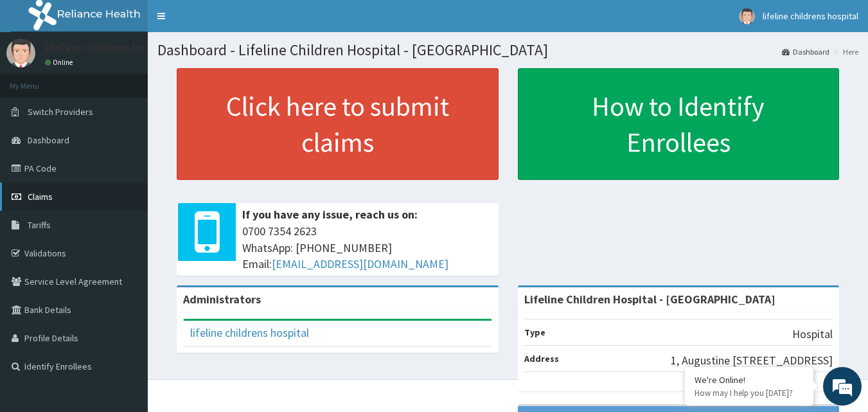  I want to click on a: How to Identify Enrollees, so click(678, 124).